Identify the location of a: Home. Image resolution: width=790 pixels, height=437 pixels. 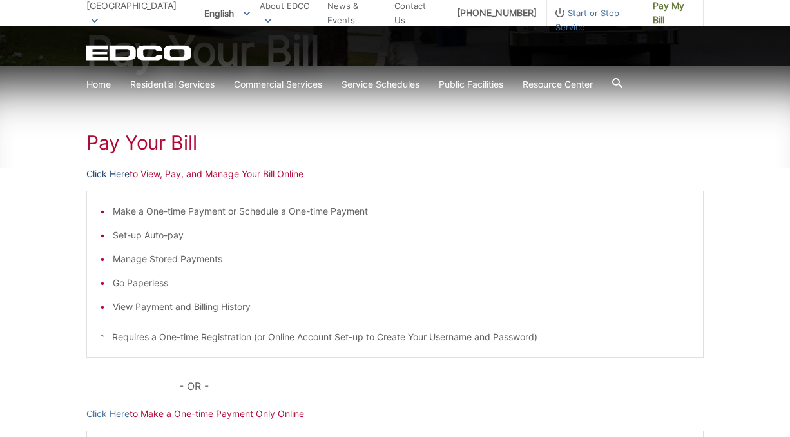
(99, 84).